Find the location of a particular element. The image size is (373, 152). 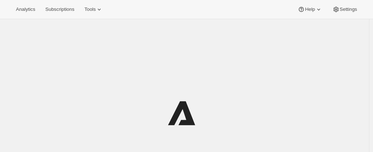

span: Subscriptions is located at coordinates (60, 9).